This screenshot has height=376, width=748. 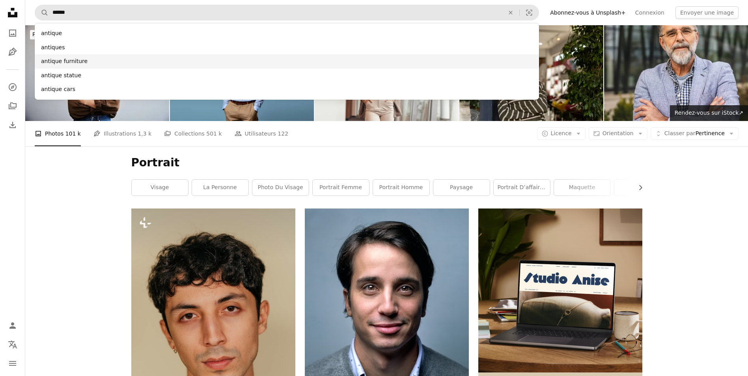 I want to click on button: Rechercher sur Unsplash, so click(x=42, y=13).